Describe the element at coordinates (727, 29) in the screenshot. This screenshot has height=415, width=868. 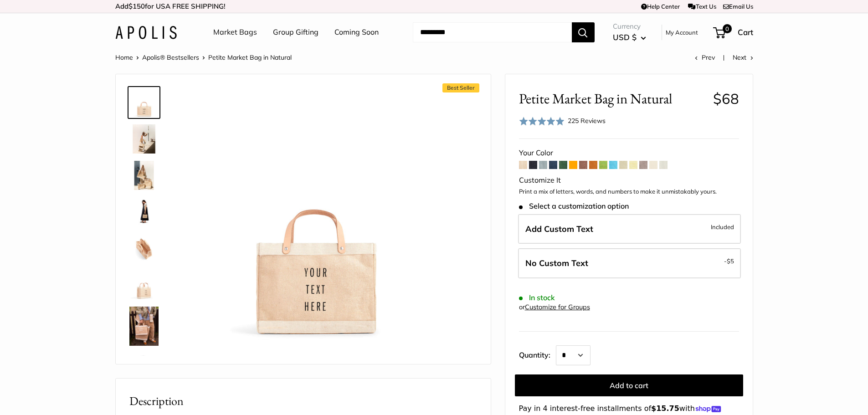
I see `span: 0` at that location.